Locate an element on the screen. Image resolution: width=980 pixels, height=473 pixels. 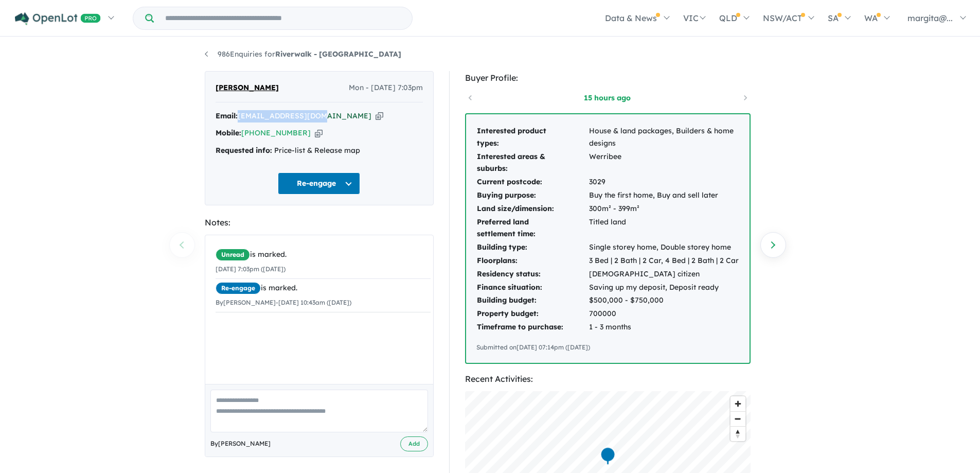
td: Saving up my deposit, Deposit ready is located at coordinates (663, 287).